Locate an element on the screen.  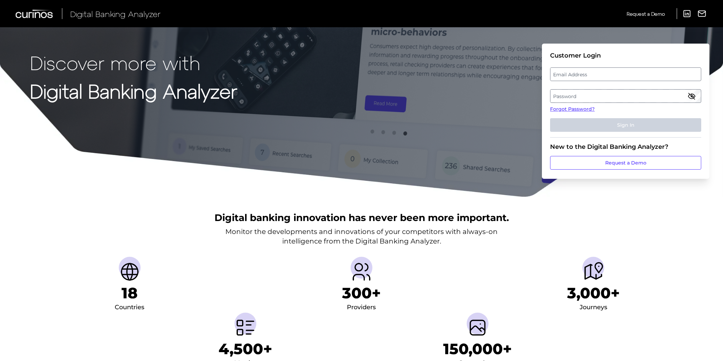
h1: 3,000+ is located at coordinates (593, 293).